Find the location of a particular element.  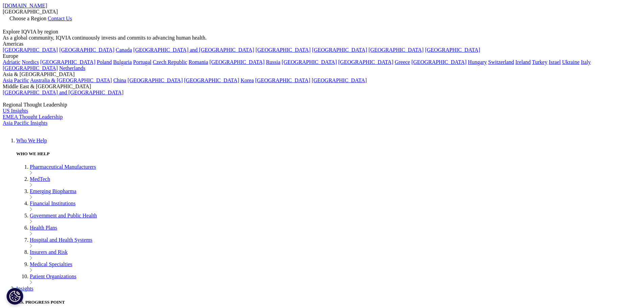

div: Americas is located at coordinates (322, 44).